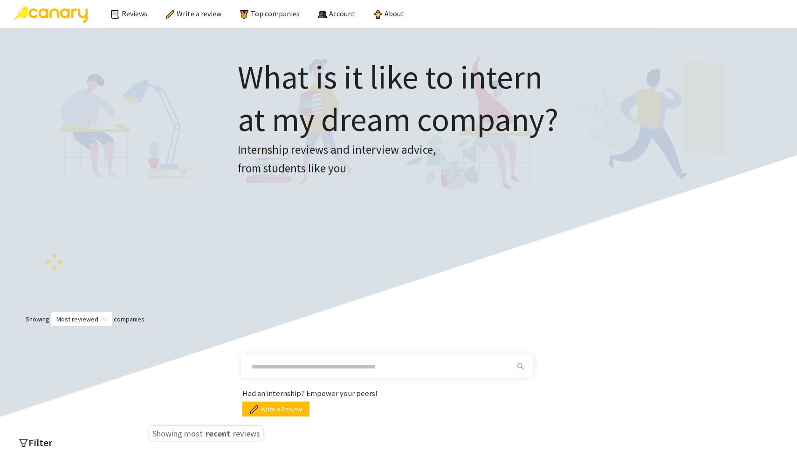 Image resolution: width=797 pixels, height=457 pixels. Describe the element at coordinates (79, 443) in the screenshot. I see `h2: Filter` at that location.